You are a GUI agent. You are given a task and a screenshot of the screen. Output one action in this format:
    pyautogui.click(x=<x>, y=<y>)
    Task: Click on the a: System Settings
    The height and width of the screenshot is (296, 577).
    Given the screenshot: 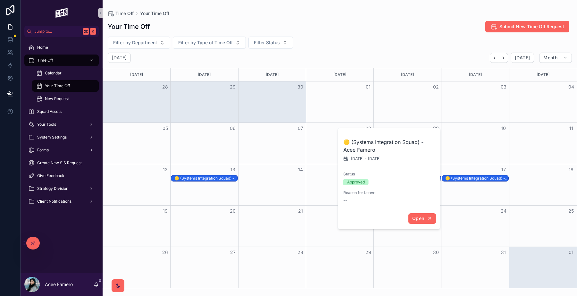 What is the action you would take?
    pyautogui.click(x=62, y=137)
    